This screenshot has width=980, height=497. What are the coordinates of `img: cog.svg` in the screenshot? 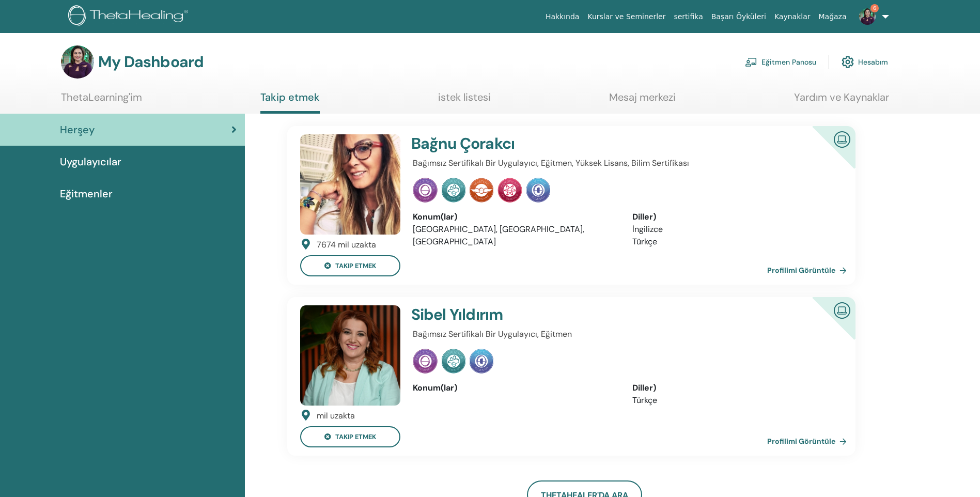 It's located at (848, 62).